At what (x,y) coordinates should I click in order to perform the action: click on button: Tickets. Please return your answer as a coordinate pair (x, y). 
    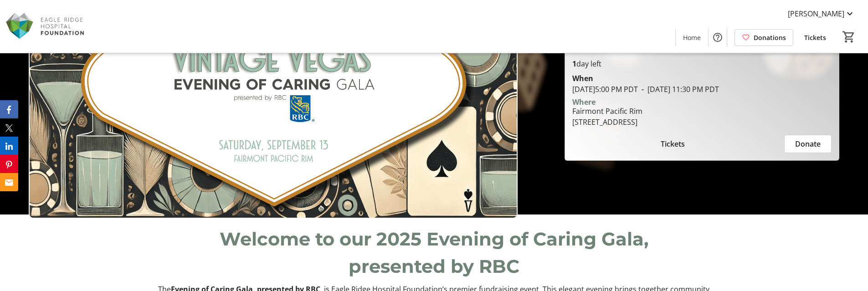
    Looking at the image, I should click on (672, 144).